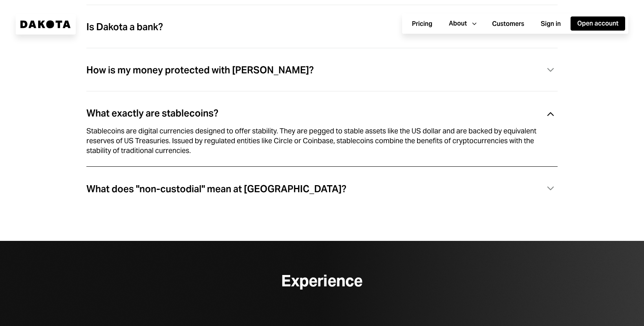 The width and height of the screenshot is (644, 326). Describe the element at coordinates (152, 114) in the screenshot. I see `div: What exactly are stablecoins?` at that location.